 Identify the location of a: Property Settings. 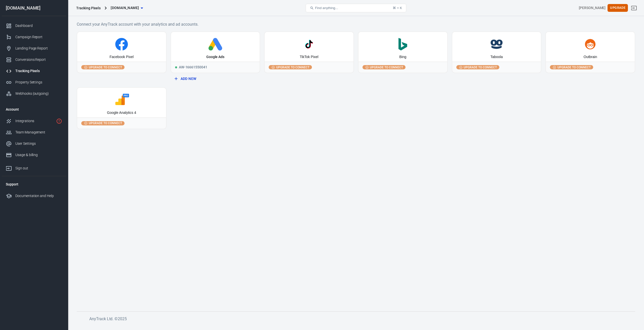
(34, 82).